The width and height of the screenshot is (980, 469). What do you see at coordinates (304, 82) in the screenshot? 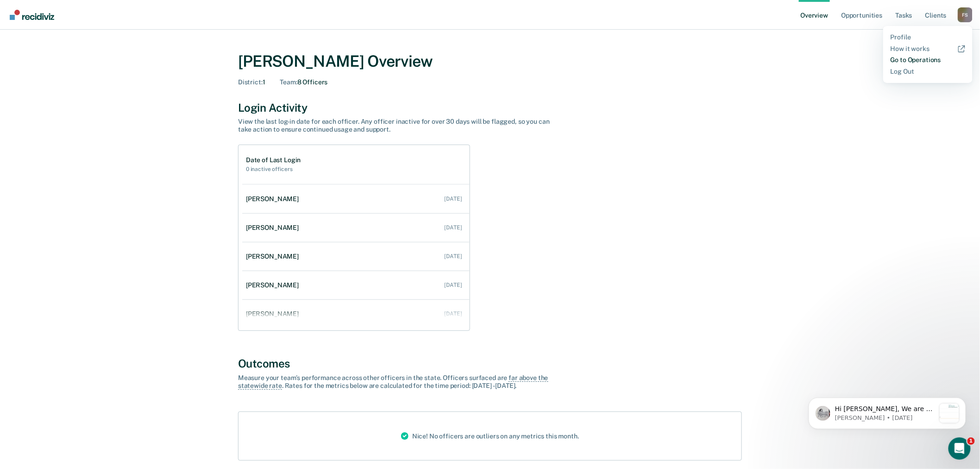
I see `div: 8 Officers` at bounding box center [304, 82].